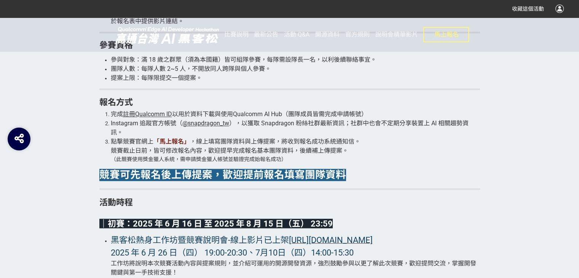 The image size is (579, 278). What do you see at coordinates (199, 159) in the screenshot?
I see `span: （此競賽使用獎金獵人系統，需申請獎金獵人帳號並驗證完成始報名成功）` at bounding box center [199, 159].